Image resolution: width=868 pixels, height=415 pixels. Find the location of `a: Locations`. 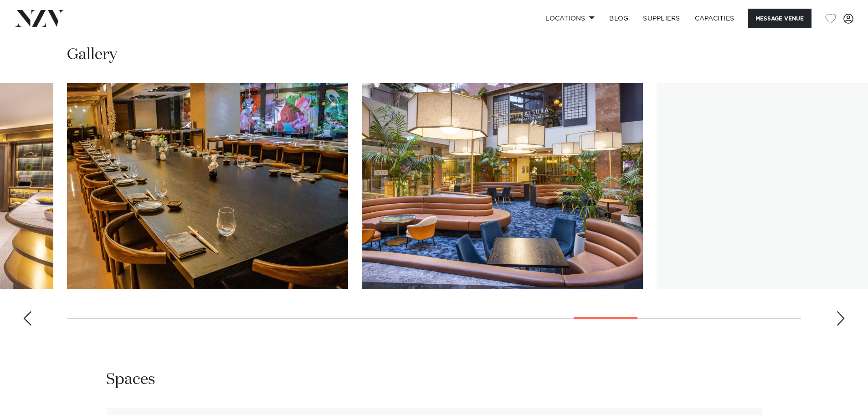

a: Locations is located at coordinates (570, 19).